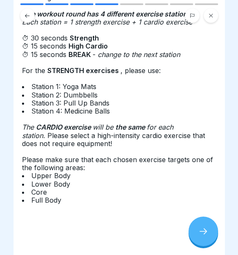  What do you see at coordinates (66, 95) in the screenshot?
I see `span: Station 2: Dumbbells` at bounding box center [66, 95].